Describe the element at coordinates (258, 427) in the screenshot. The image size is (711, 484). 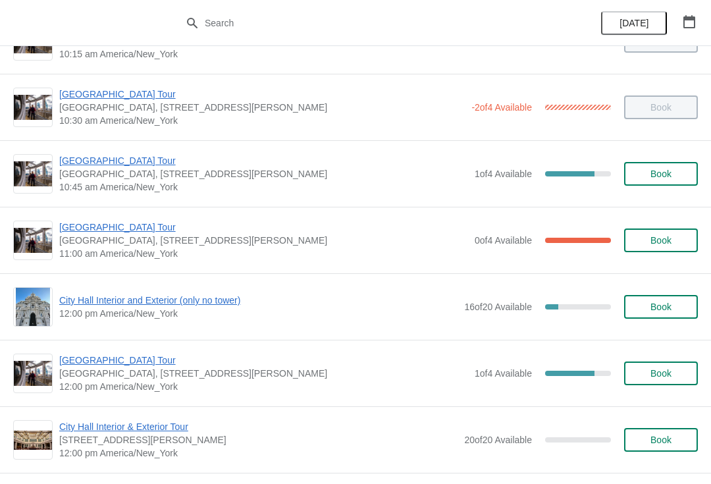
I see `span: City Hall Interior & Exterior Tour` at that location.